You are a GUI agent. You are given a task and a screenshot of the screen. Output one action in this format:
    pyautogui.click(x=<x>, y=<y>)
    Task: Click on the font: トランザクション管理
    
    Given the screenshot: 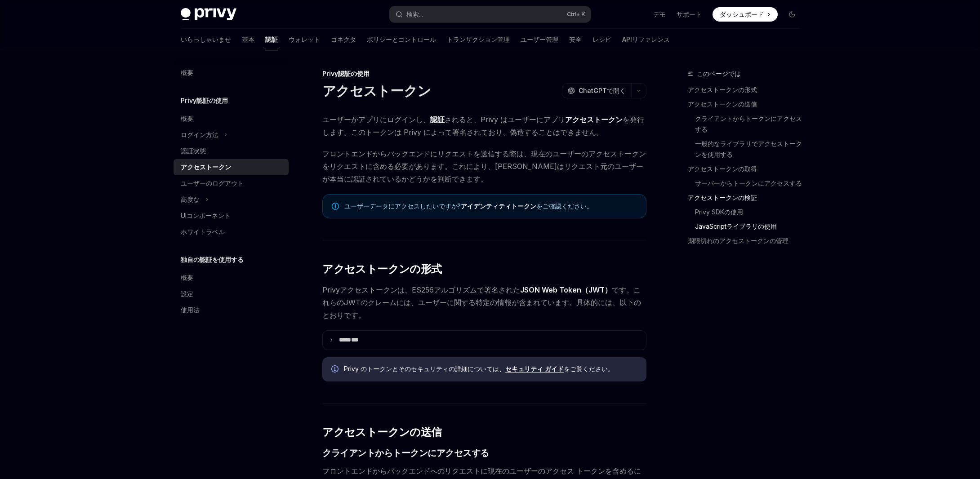 What is the action you would take?
    pyautogui.click(x=478, y=39)
    